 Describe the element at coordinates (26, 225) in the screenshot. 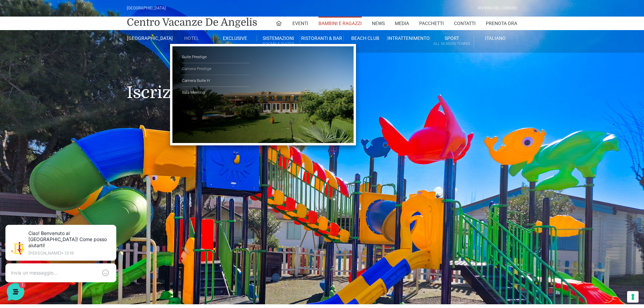

I see `button: Home` at that location.